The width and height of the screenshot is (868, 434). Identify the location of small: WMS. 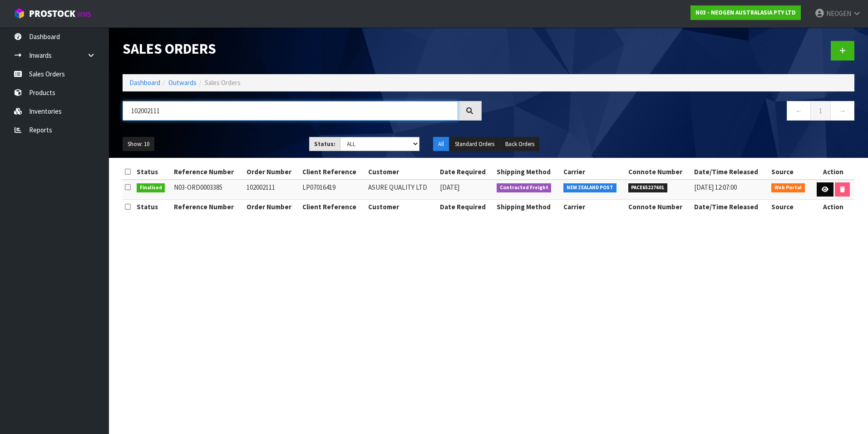
(84, 14).